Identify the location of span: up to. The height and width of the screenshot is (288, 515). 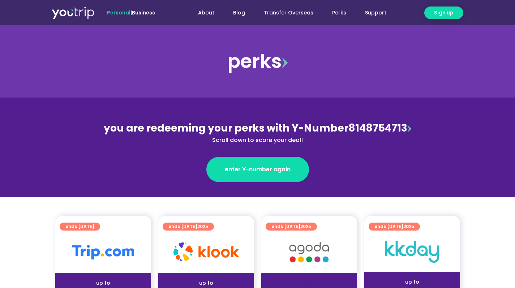
(309, 283).